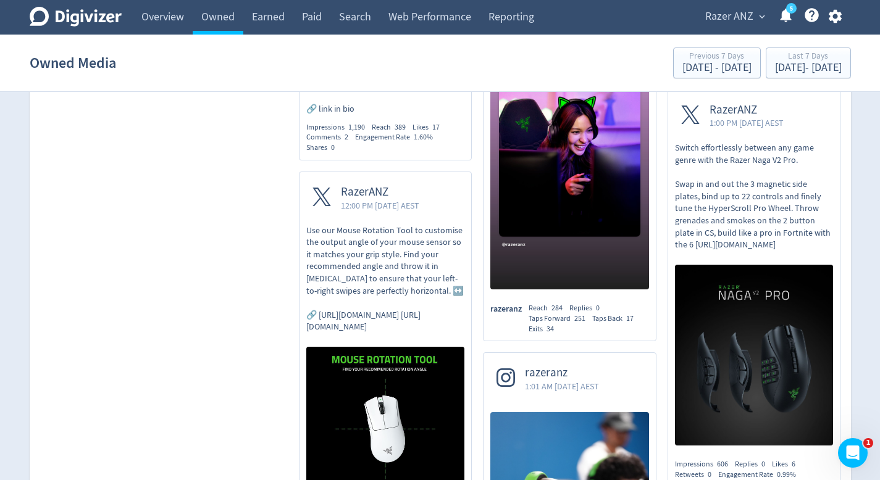  I want to click on span: 1, so click(868, 443).